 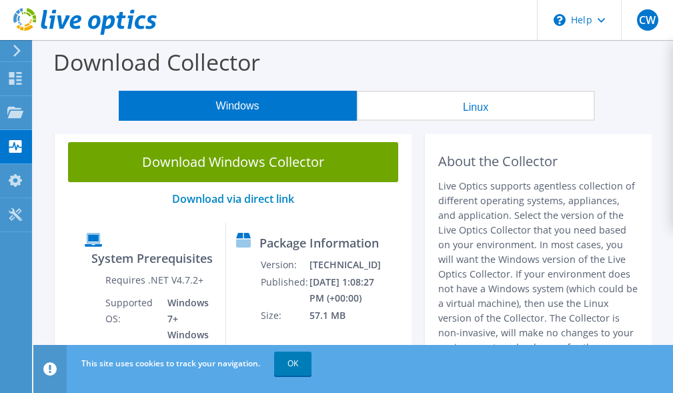 What do you see at coordinates (233, 199) in the screenshot?
I see `a: Download via direct link` at bounding box center [233, 199].